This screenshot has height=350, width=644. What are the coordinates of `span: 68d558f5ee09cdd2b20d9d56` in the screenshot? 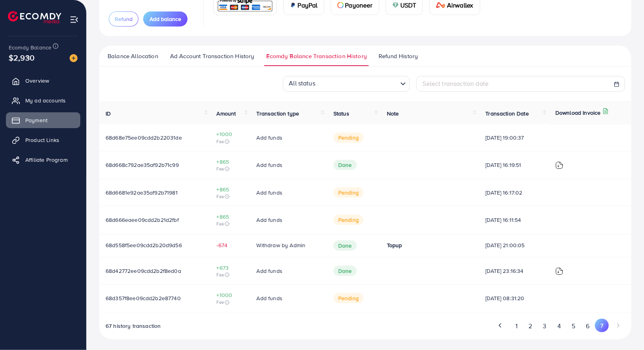 It's located at (143, 245).